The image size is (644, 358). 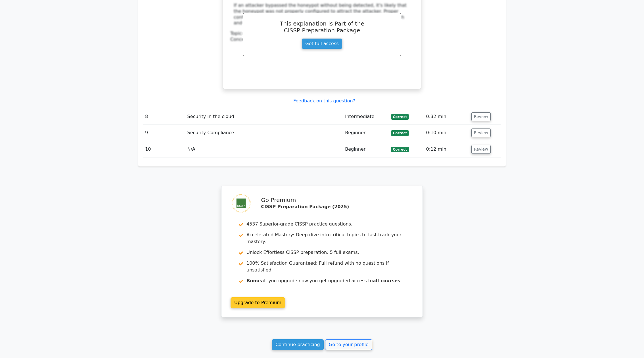 What do you see at coordinates (164, 149) in the screenshot?
I see `td: 10` at bounding box center [164, 149].